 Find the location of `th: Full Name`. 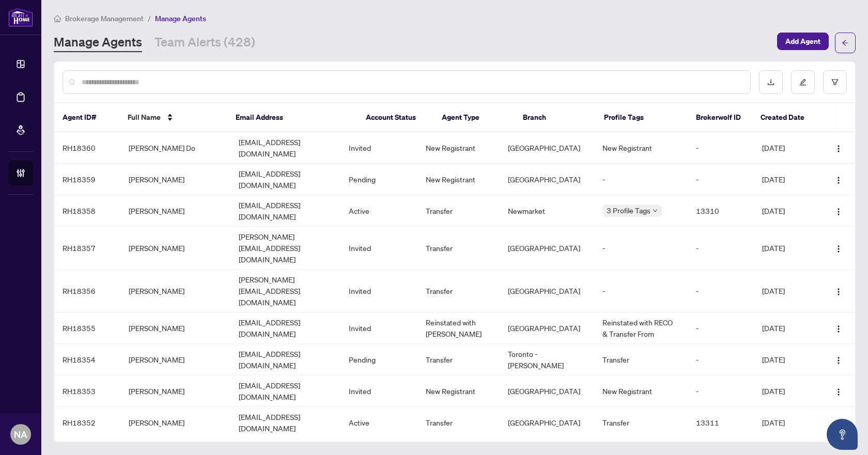

th: Full Name is located at coordinates (173, 118).